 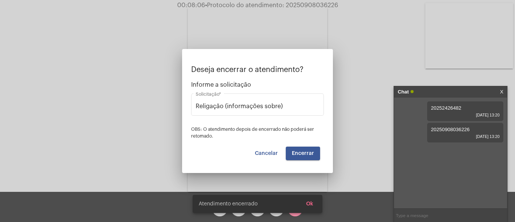 I want to click on p: Deseja encerrar o atendimento?, so click(x=258, y=70).